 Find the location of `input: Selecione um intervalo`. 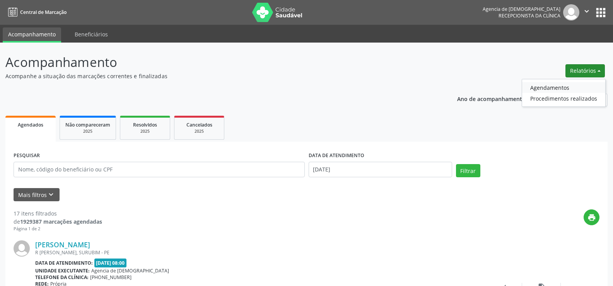

input: Selecione um intervalo is located at coordinates (380, 169).